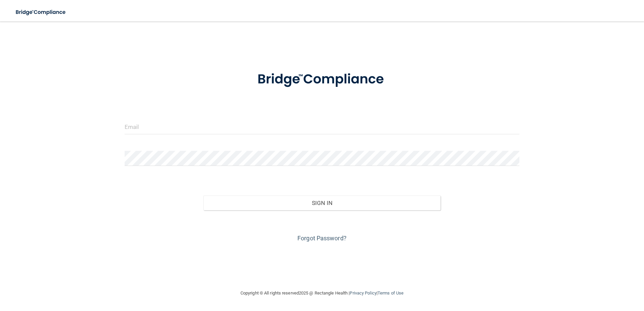 The height and width of the screenshot is (311, 644). Describe the element at coordinates (390, 293) in the screenshot. I see `a: Terms of Use` at that location.